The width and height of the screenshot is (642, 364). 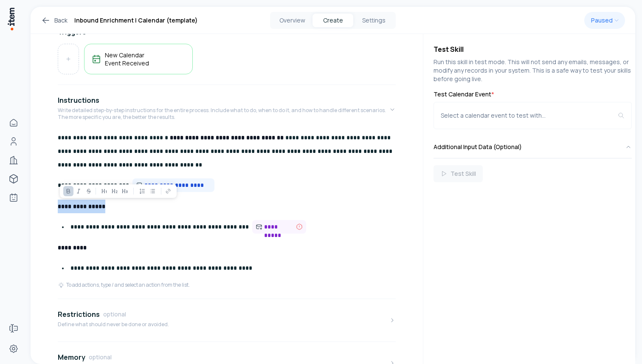 What do you see at coordinates (114, 325) in the screenshot?
I see `p: Define what should never be done or avoided.` at bounding box center [114, 325].